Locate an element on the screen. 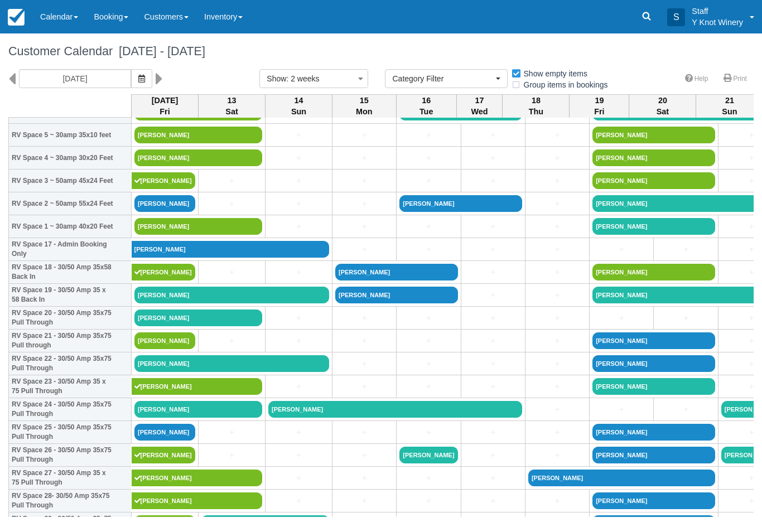  label: Group items in bookings is located at coordinates (563, 85).